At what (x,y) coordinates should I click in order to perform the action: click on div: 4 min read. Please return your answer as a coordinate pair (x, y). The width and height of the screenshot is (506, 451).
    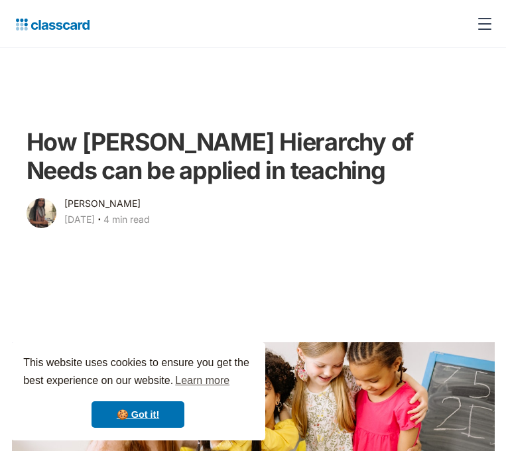
    Looking at the image, I should click on (127, 219).